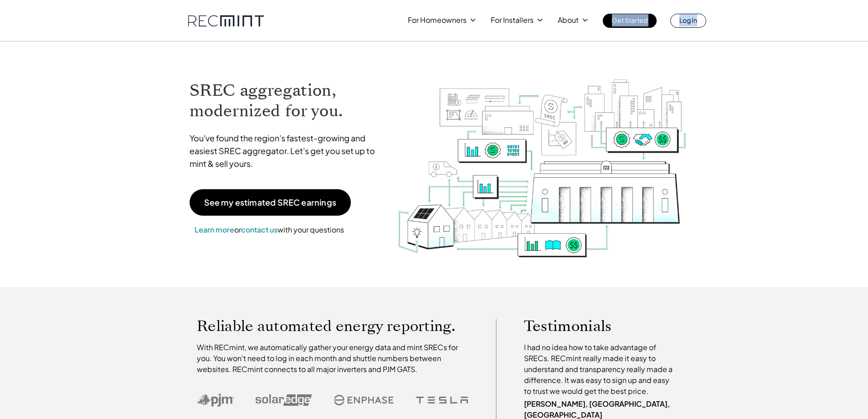 This screenshot has height=419, width=868. What do you see at coordinates (214, 230) in the screenshot?
I see `a: Learn more` at bounding box center [214, 230].